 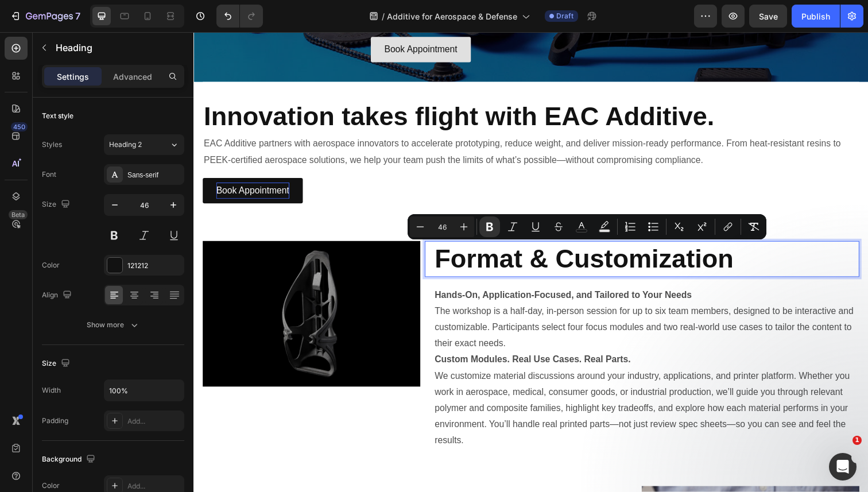 What do you see at coordinates (125, 145) in the screenshot?
I see `span: Heading 2` at bounding box center [125, 145].